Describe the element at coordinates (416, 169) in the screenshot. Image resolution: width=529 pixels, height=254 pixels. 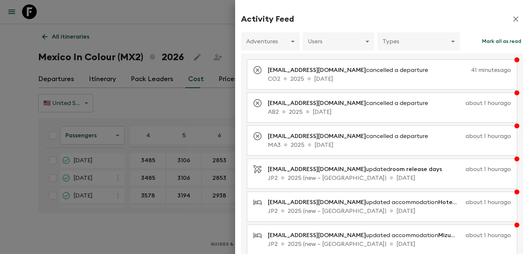
I see `span: room release days` at that location.